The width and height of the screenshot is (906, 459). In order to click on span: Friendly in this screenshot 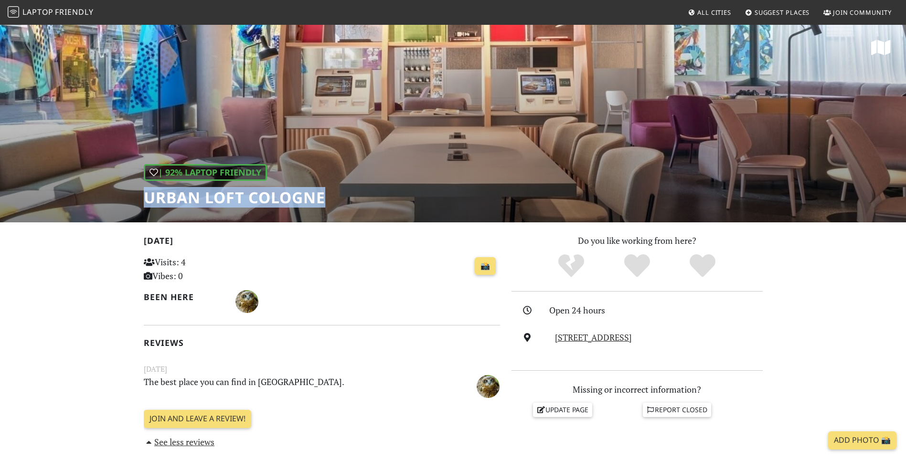, I will do `click(74, 12)`.